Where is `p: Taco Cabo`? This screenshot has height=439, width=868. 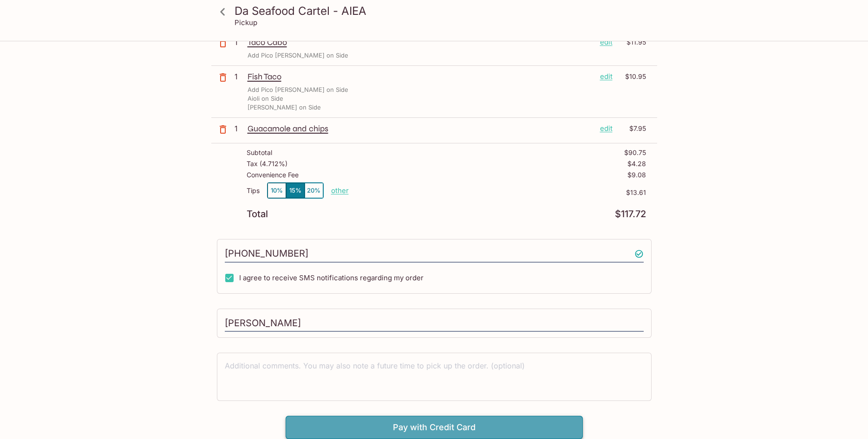
p: Taco Cabo is located at coordinates (420, 42).